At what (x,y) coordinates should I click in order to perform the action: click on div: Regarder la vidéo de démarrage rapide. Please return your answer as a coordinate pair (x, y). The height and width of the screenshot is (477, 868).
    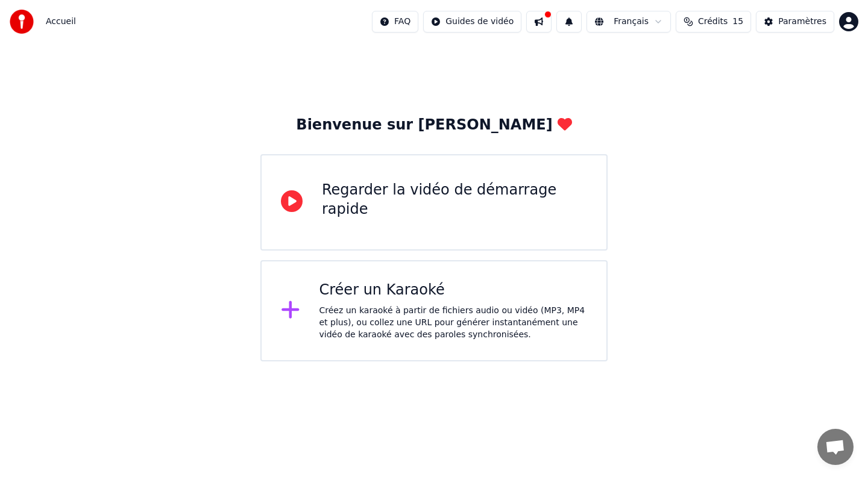
    Looking at the image, I should click on (454, 200).